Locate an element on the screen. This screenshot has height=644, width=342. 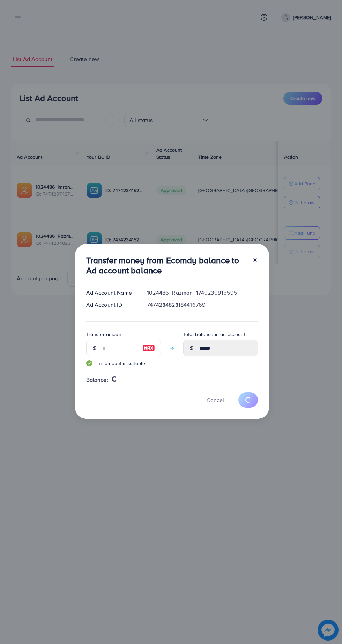
label: Total balance in ad account is located at coordinates (214, 334).